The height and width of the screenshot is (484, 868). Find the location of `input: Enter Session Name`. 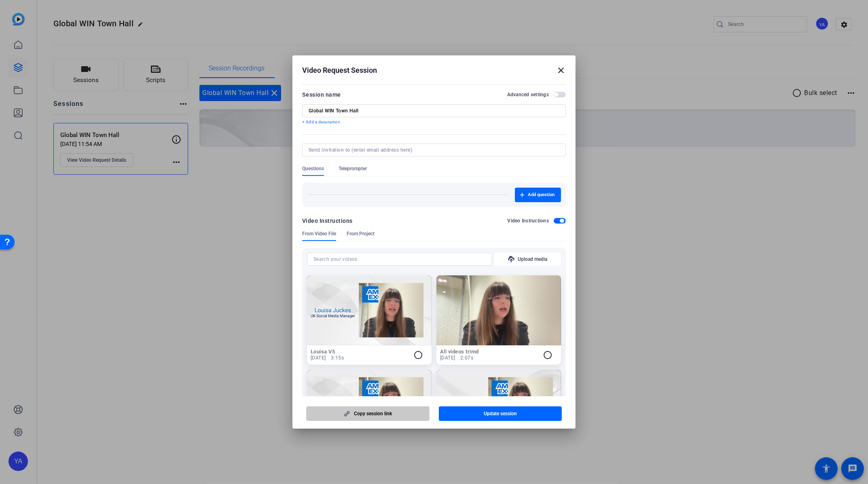

input: Enter Session Name is located at coordinates (434, 111).